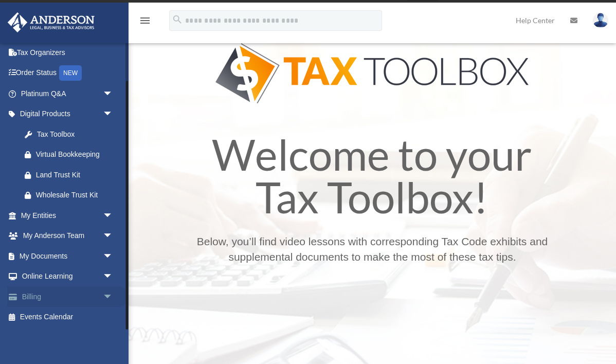  Describe the element at coordinates (68, 114) in the screenshot. I see `a: Digital Productsarrow_drop_down` at that location.